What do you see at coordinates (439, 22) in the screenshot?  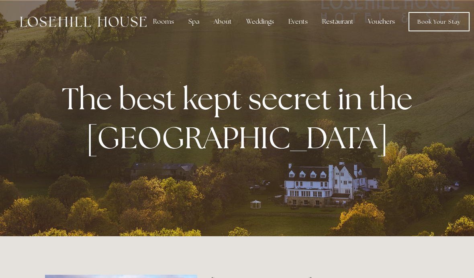 I see `a: Book Your Stay` at bounding box center [439, 22].